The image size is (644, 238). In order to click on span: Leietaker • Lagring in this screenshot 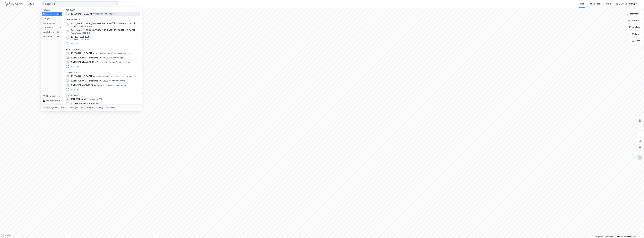, I will do `click(117, 81)`.